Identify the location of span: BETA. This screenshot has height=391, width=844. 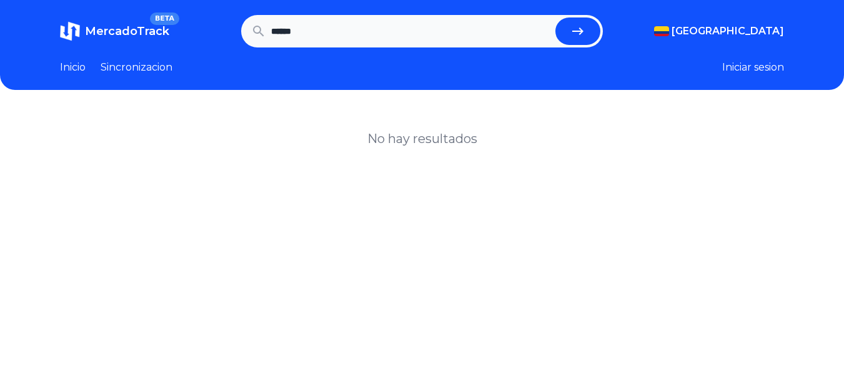
(164, 19).